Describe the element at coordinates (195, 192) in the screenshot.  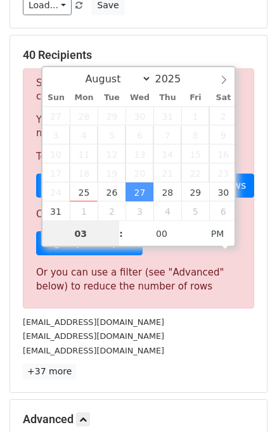
I see `span: August 29, 2025` at that location.